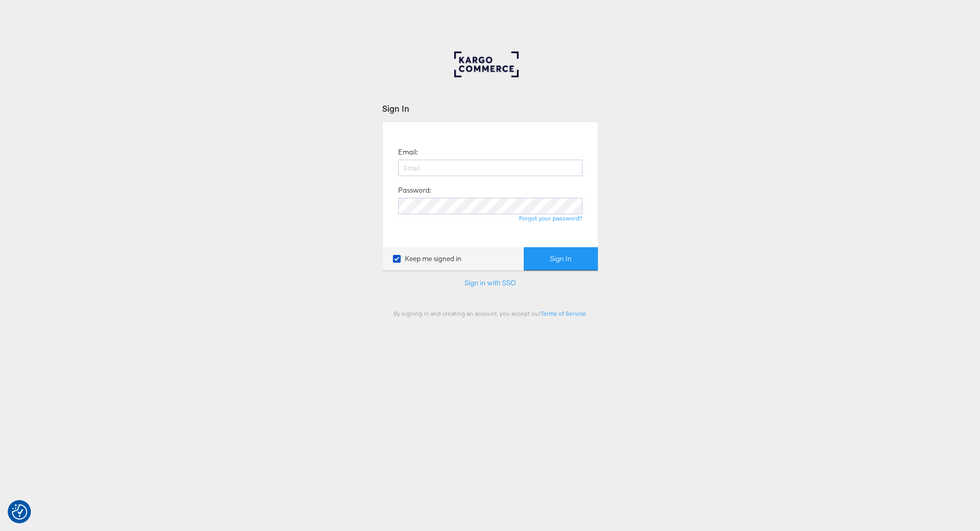 The width and height of the screenshot is (980, 531). What do you see at coordinates (427, 259) in the screenshot?
I see `label: Keep me signed in` at bounding box center [427, 259].